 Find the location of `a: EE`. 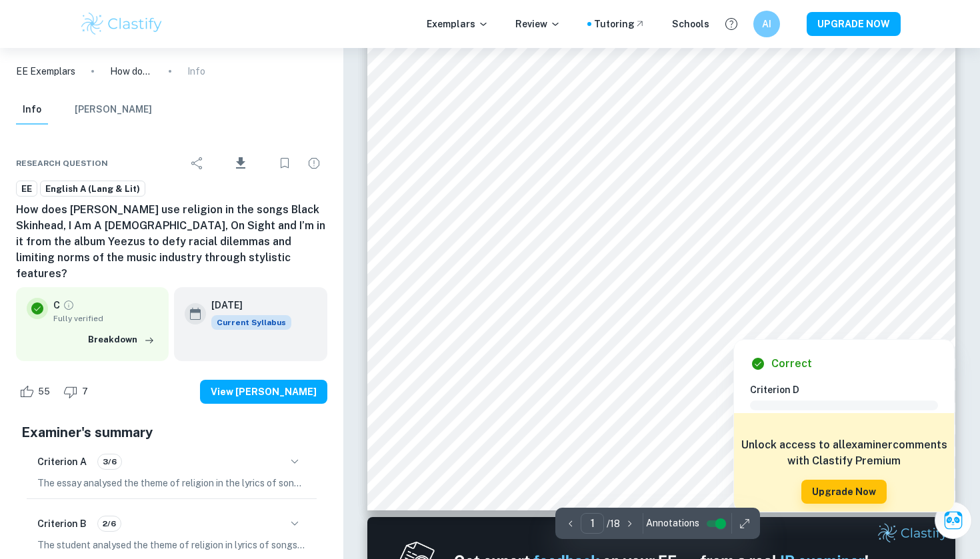

a: EE is located at coordinates (26, 188).